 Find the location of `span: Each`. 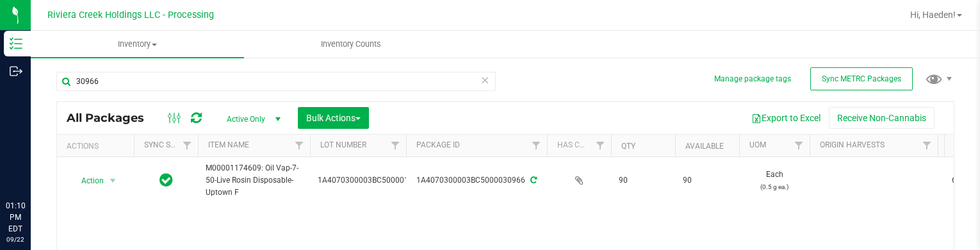

span: Each is located at coordinates (774, 181).